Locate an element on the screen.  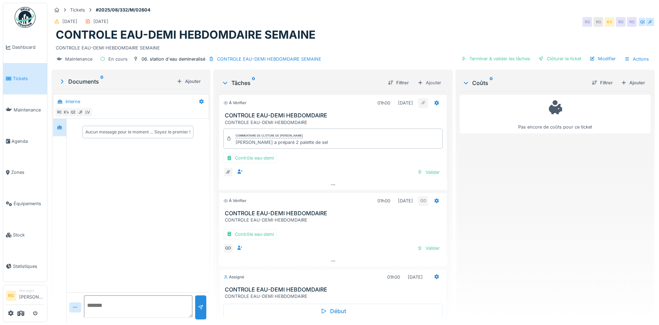
div: LV is located at coordinates (87, 112).